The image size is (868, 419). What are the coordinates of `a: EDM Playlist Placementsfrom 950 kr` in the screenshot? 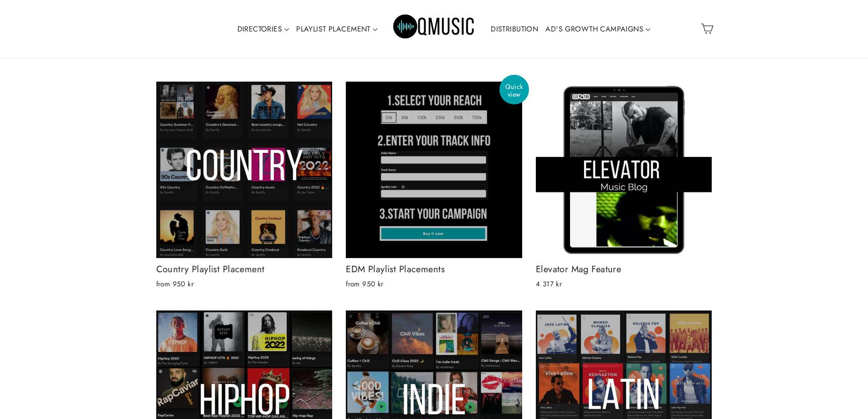 It's located at (434, 187).